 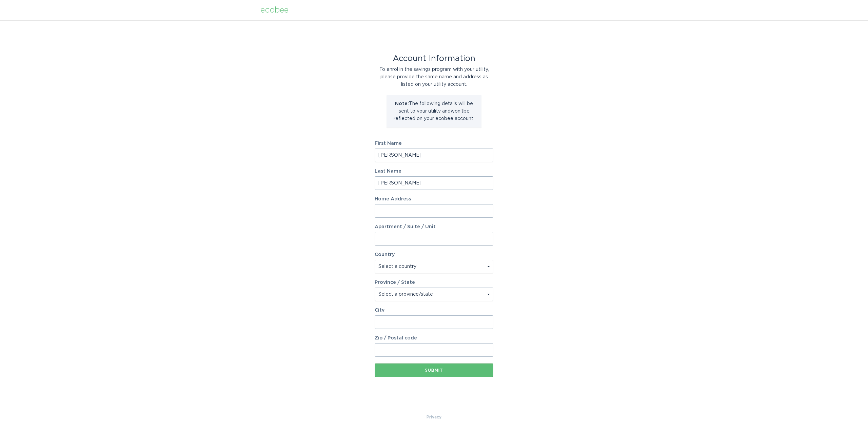 What do you see at coordinates (434, 370) in the screenshot?
I see `button: Submit` at bounding box center [434, 370].